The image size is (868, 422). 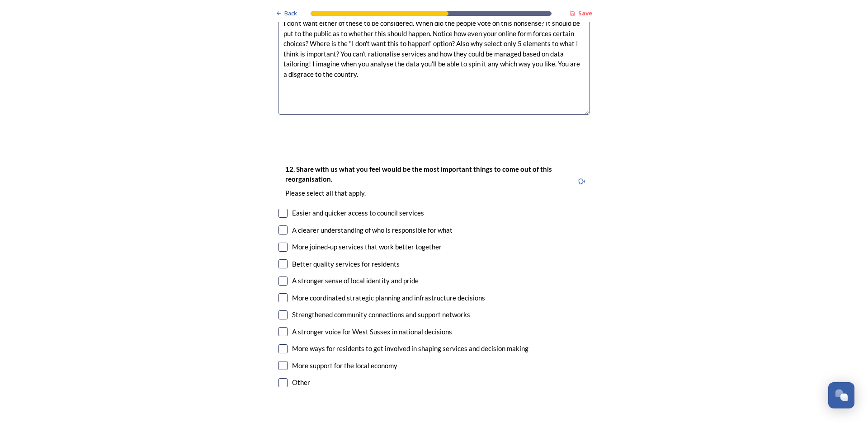 What do you see at coordinates (367, 247) in the screenshot?
I see `div: More joined-up services that work better together` at bounding box center [367, 247].